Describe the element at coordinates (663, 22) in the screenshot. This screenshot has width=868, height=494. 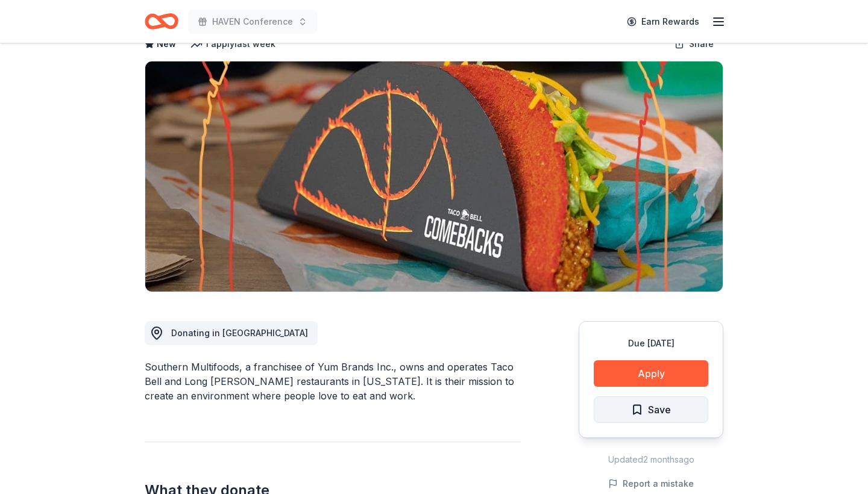
I see `a: Earn Rewards` at that location.